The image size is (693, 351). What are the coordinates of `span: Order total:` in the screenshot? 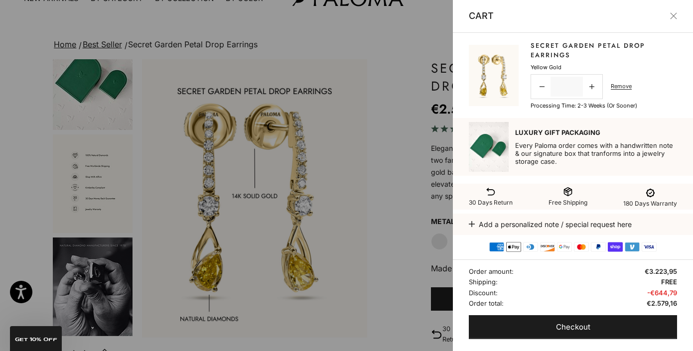 It's located at (487, 304).